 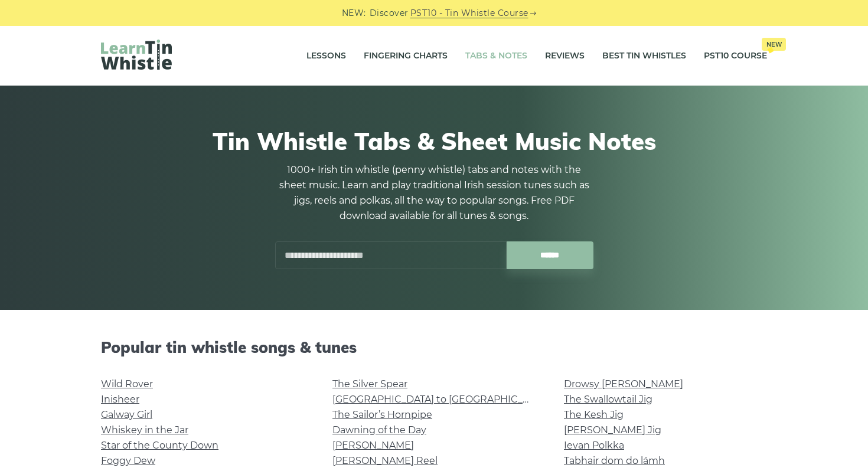 What do you see at coordinates (379, 430) in the screenshot?
I see `a: Dawning of the Day` at bounding box center [379, 430].